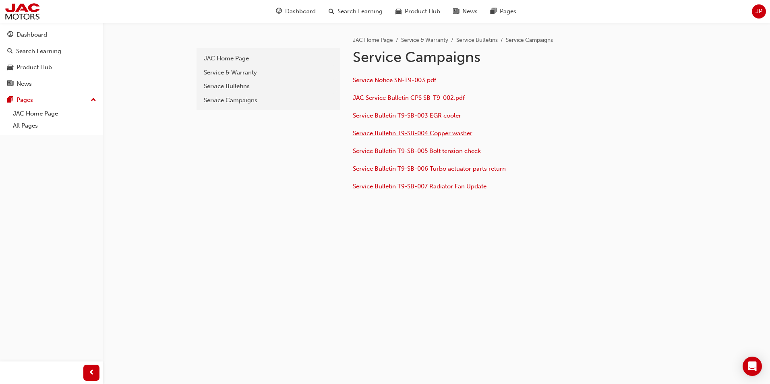 The image size is (770, 384). Describe the element at coordinates (54, 126) in the screenshot. I see `a: All Pages` at that location.